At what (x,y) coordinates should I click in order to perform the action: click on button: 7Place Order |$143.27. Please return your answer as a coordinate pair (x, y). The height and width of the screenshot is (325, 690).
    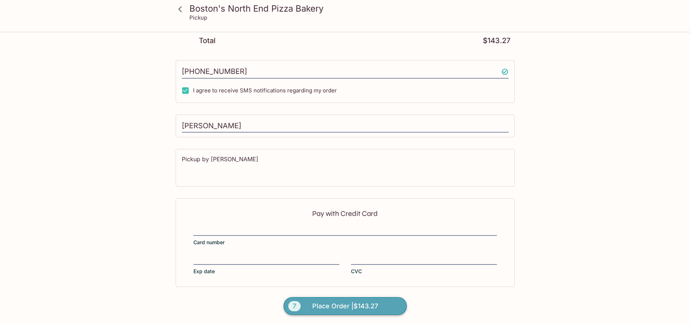
    Looking at the image, I should click on (345, 306).